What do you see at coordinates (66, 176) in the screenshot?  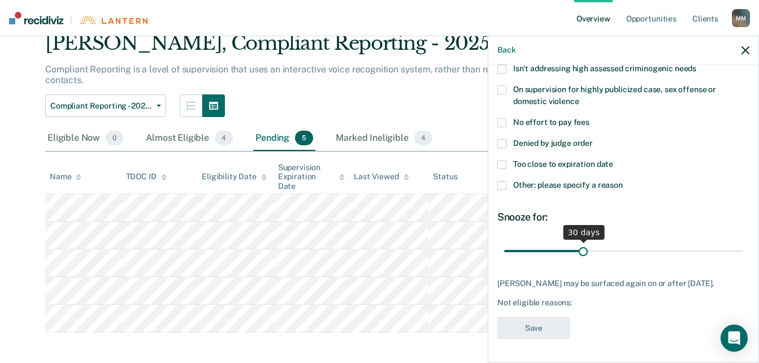 I see `div: Name` at bounding box center [66, 176].